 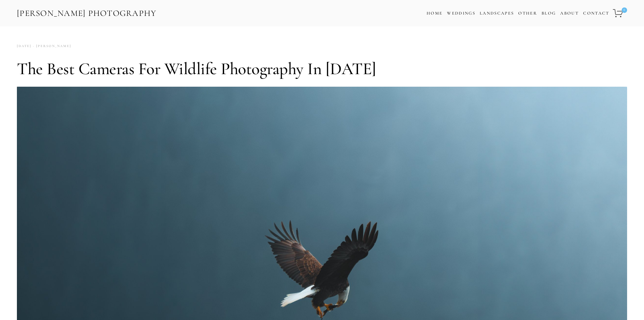 I want to click on a: Landscapes, so click(x=497, y=13).